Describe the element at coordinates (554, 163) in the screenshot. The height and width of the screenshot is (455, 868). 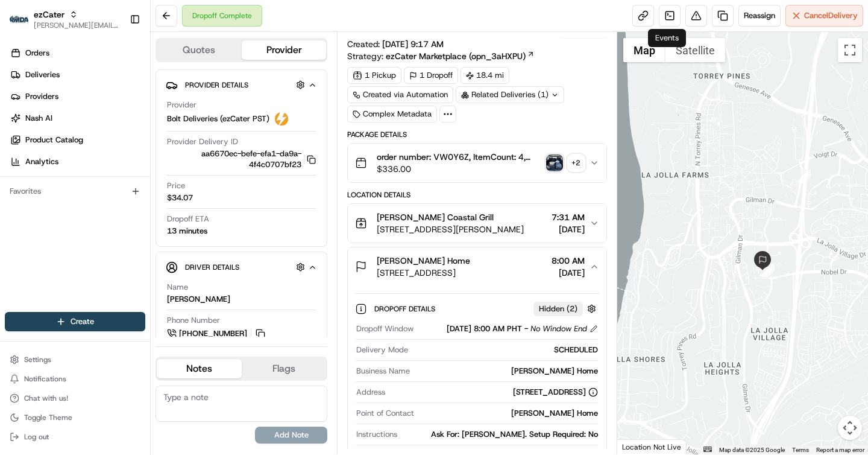
I see `img: photo_proof_of_pickup image` at that location.